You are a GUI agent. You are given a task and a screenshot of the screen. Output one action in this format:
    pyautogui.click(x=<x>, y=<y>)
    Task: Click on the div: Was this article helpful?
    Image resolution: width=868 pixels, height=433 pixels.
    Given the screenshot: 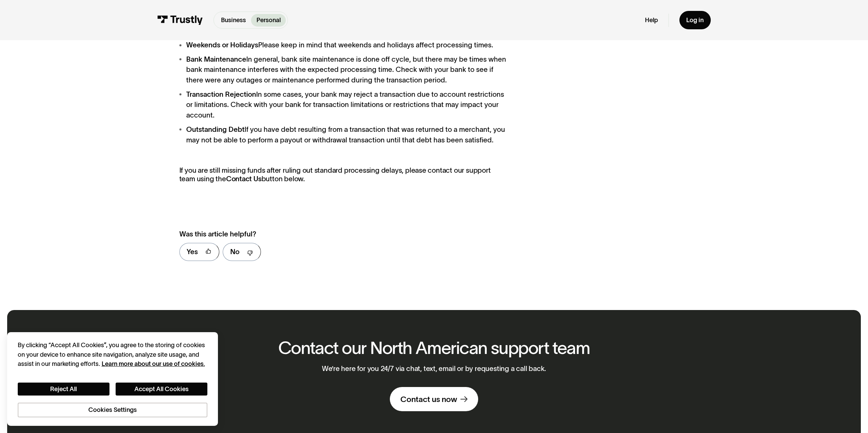 What is the action you would take?
    pyautogui.click(x=334, y=234)
    